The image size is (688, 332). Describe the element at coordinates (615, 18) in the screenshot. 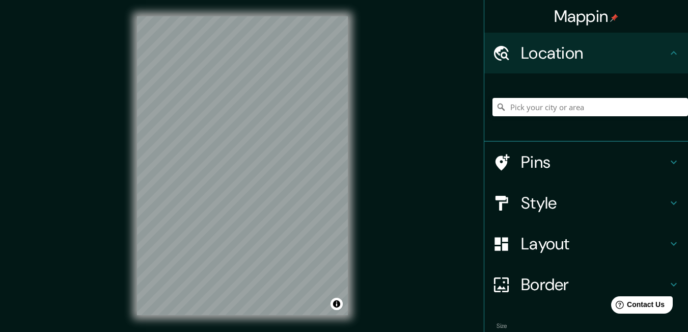

I see `img: pin-icon.png` at that location.